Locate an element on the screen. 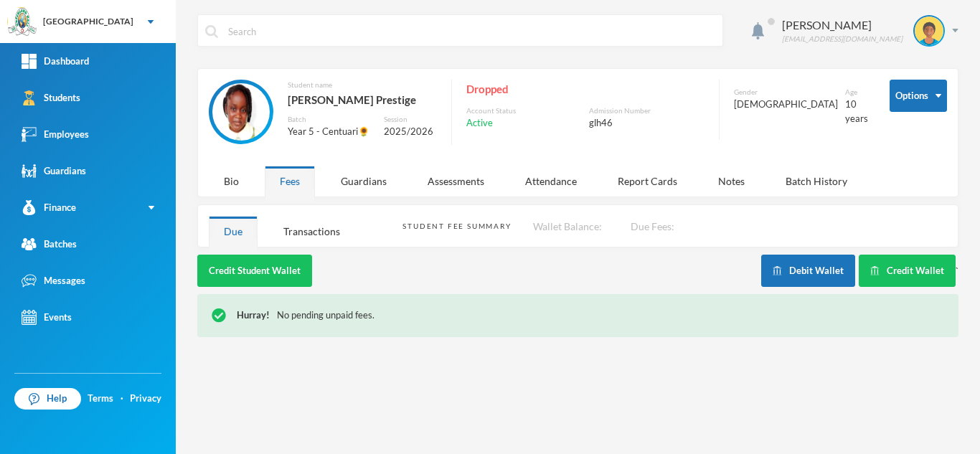 The image size is (980, 454). div: Gender is located at coordinates (786, 91).